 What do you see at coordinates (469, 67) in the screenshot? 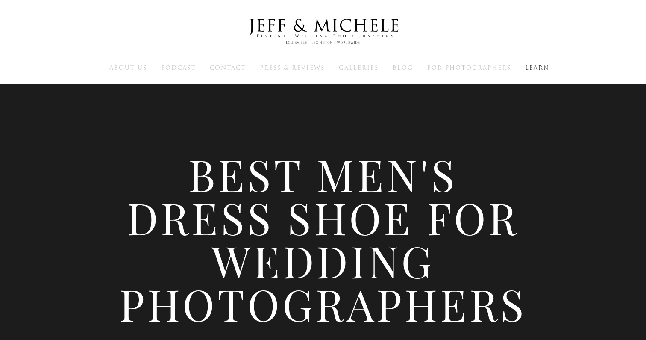
I see `span: For Photographers` at bounding box center [469, 67].